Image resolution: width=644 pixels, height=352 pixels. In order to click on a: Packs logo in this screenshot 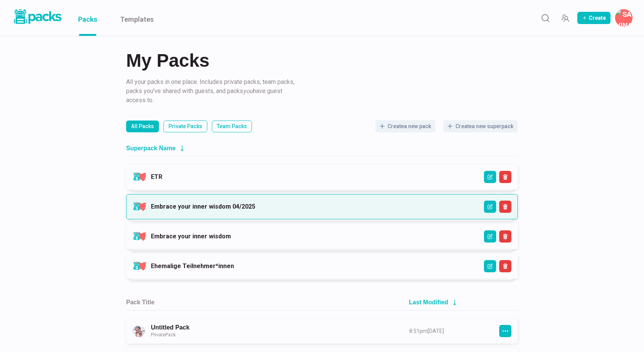, I will do `click(37, 18)`.